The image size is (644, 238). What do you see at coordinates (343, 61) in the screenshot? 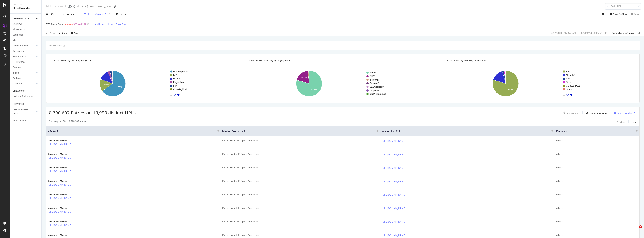
I see `h4: URLs Crawled By Botify By pagetype2` at bounding box center [343, 61].